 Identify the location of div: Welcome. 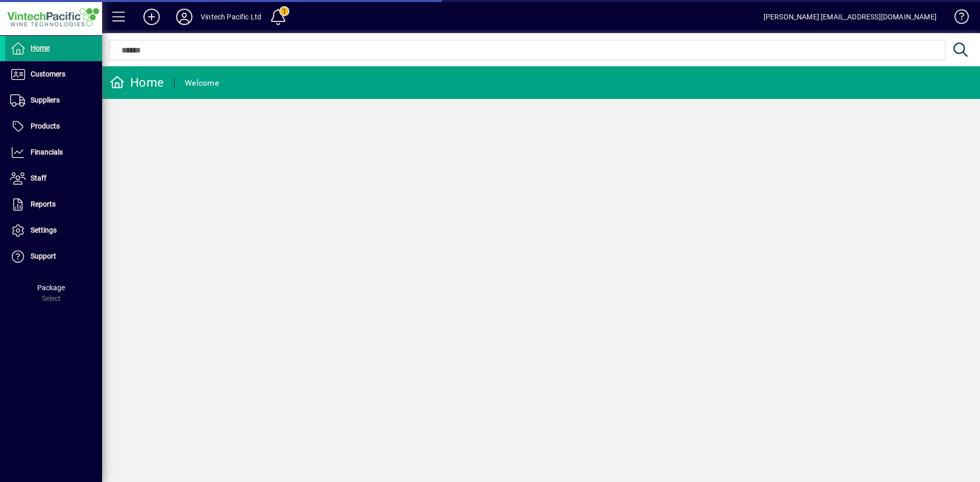
(202, 83).